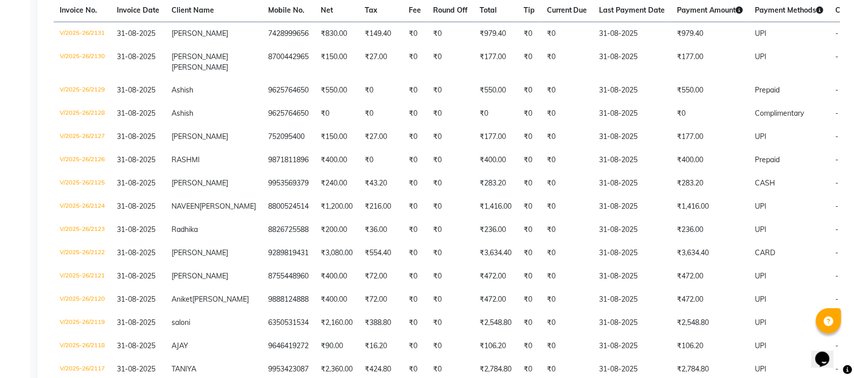 This screenshot has width=854, height=378. What do you see at coordinates (710, 346) in the screenshot?
I see `td: ₹106.20` at bounding box center [710, 346].